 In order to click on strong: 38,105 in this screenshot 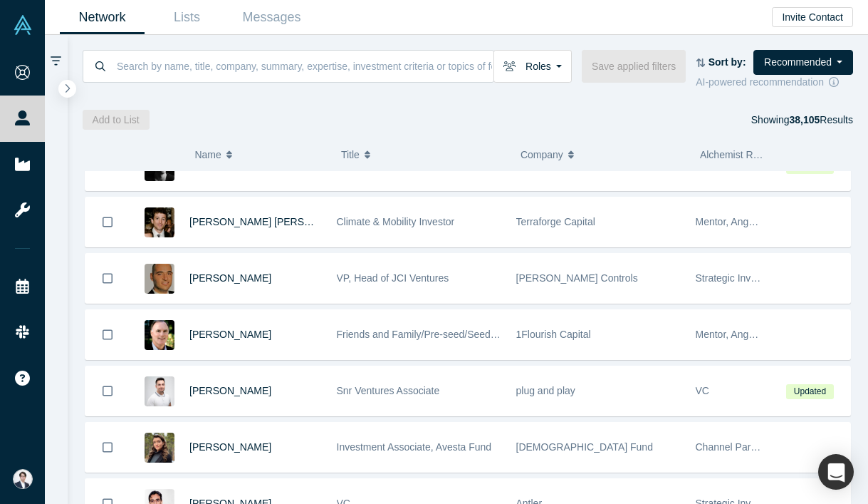, I will do `click(804, 119)`.